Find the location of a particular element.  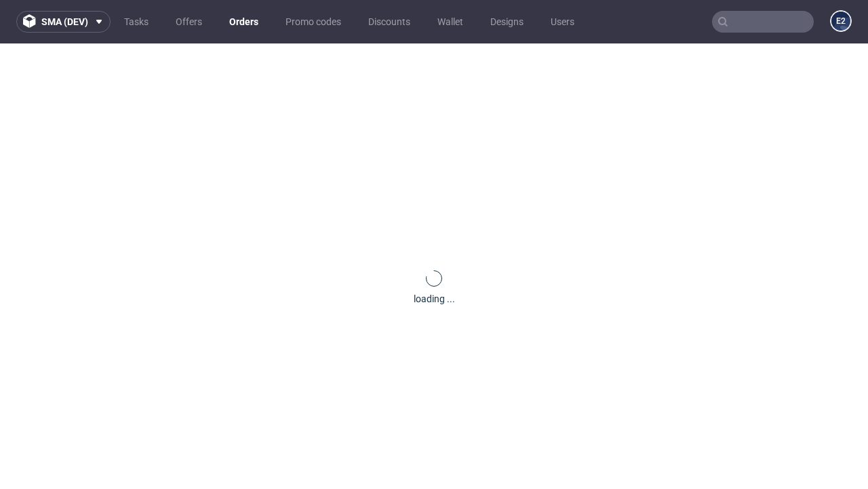

button: sma (dev) is located at coordinates (63, 22).